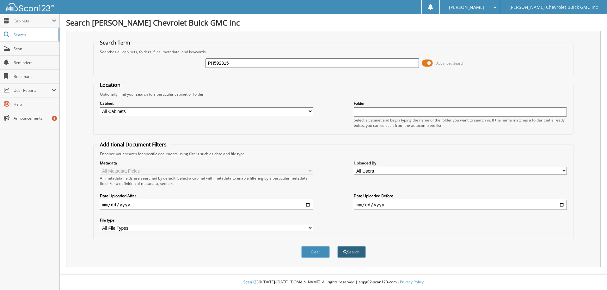 The image size is (607, 290). What do you see at coordinates (33, 21) in the screenshot?
I see `span: Cabinets` at bounding box center [33, 21].